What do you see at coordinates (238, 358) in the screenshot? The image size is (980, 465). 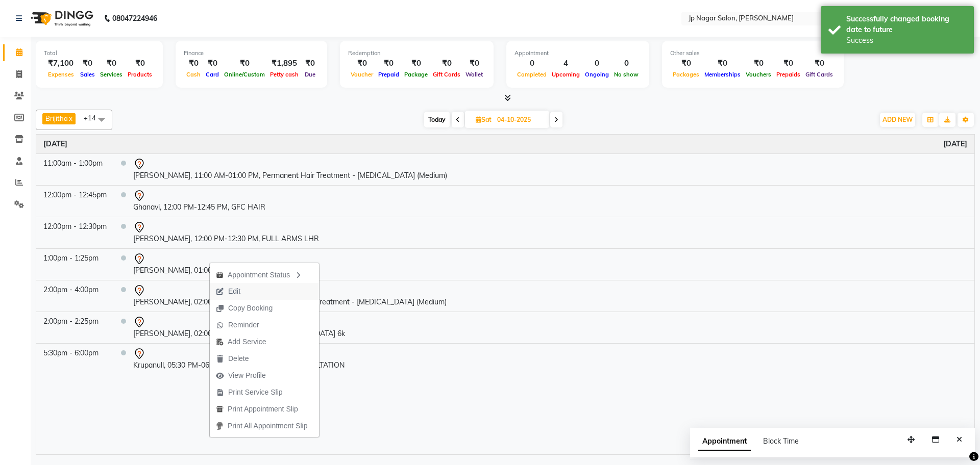 I see `span: Delete` at bounding box center [238, 358].